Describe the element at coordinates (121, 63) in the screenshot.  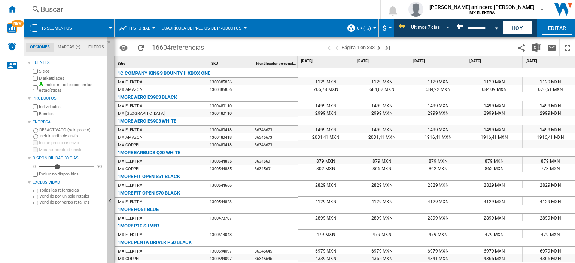
I see `span: Sitio` at that location.